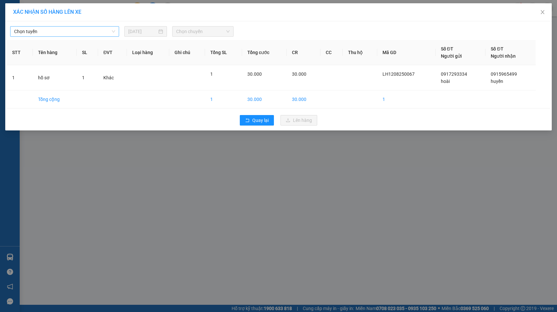 This screenshot has height=312, width=557. I want to click on th: CR, so click(304, 53).